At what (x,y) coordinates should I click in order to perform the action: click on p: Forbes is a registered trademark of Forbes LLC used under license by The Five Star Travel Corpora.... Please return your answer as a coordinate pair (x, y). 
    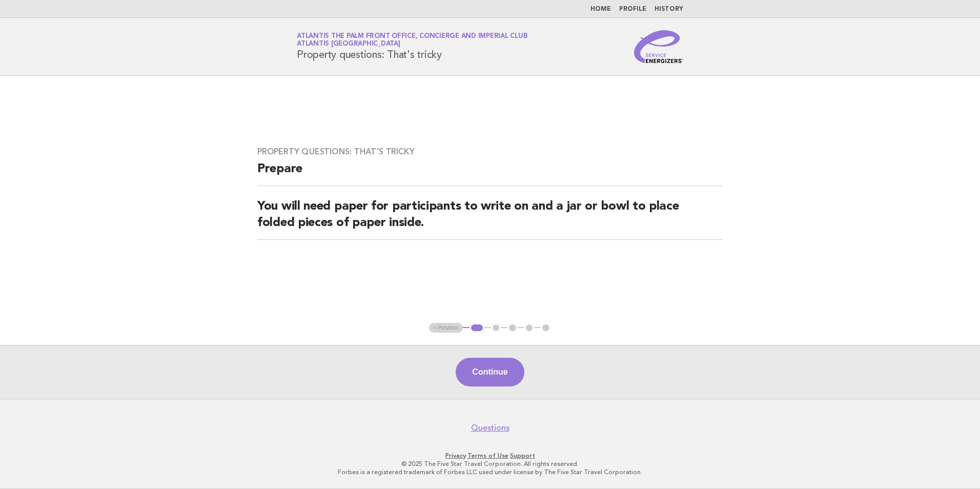
    Looking at the image, I should click on (490, 472).